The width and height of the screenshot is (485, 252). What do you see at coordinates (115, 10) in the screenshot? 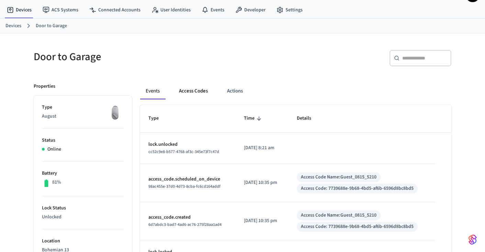
I see `a: Connected Accounts` at bounding box center [115, 10].